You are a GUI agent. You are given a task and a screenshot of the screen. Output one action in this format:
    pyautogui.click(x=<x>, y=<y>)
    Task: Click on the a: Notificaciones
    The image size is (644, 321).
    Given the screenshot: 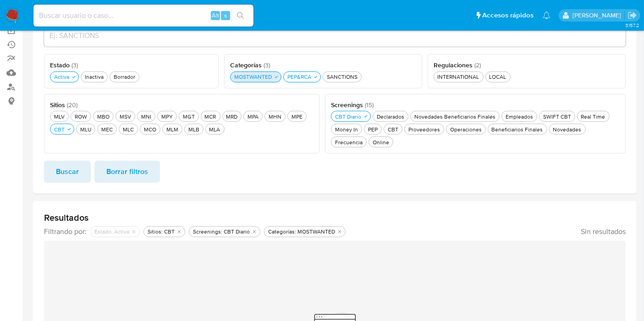 What is the action you would take?
    pyautogui.click(x=546, y=15)
    